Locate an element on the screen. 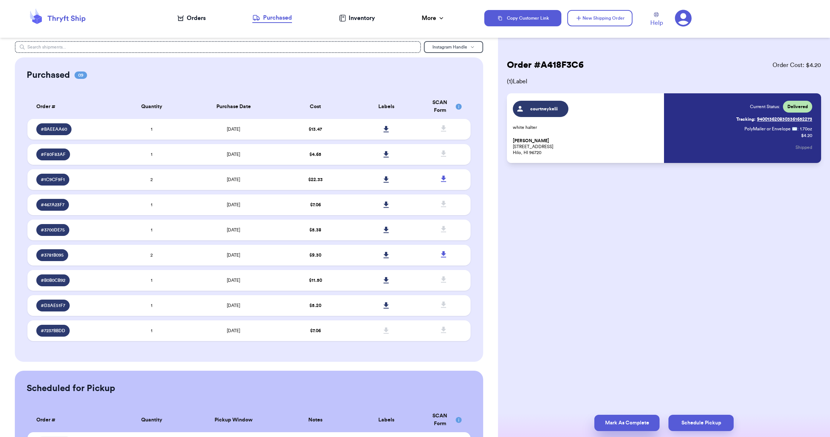  button: Mark As Complete is located at coordinates (627, 423).